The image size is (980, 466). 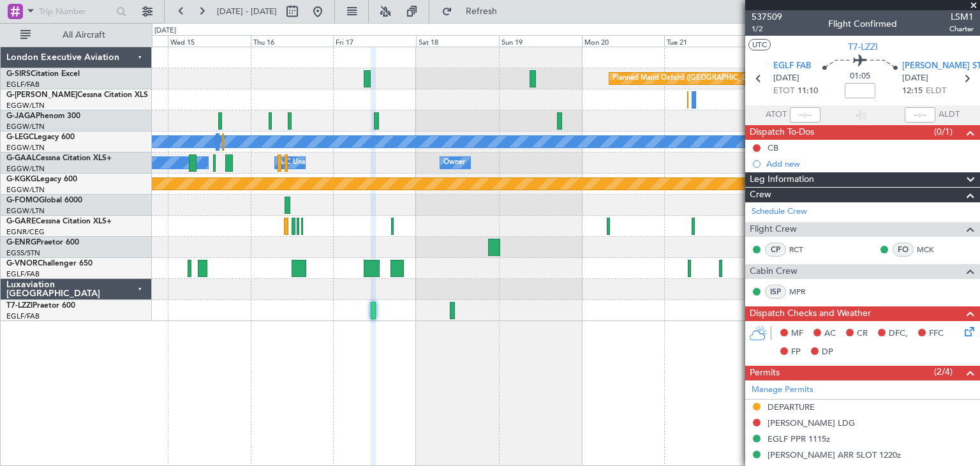 What do you see at coordinates (44, 201) in the screenshot?
I see `a: G-FOMOGlobal 6000` at bounding box center [44, 201].